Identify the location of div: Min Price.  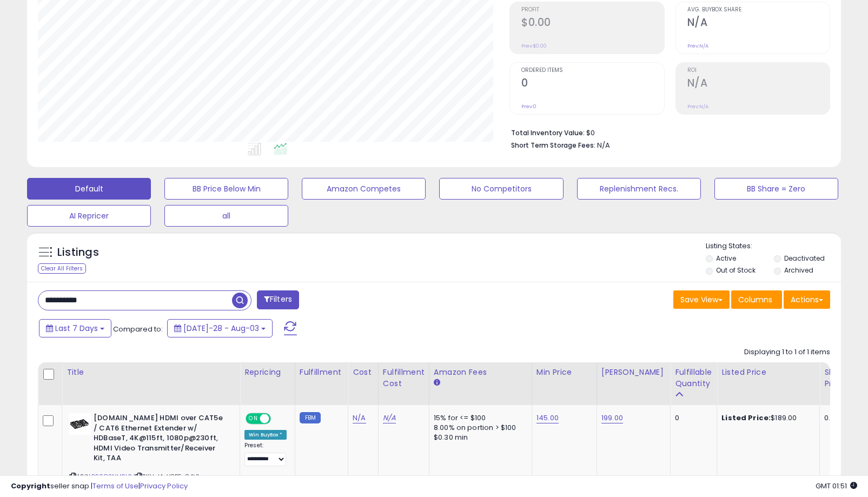
(564, 372).